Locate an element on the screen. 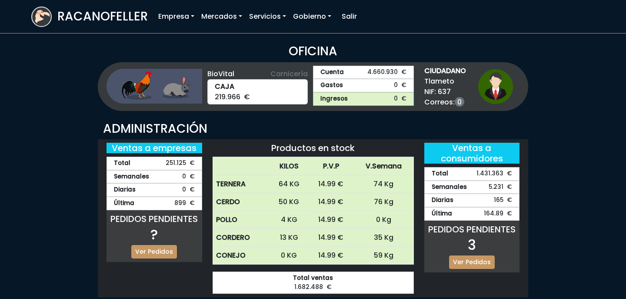  td: 0 KG is located at coordinates (289, 255).